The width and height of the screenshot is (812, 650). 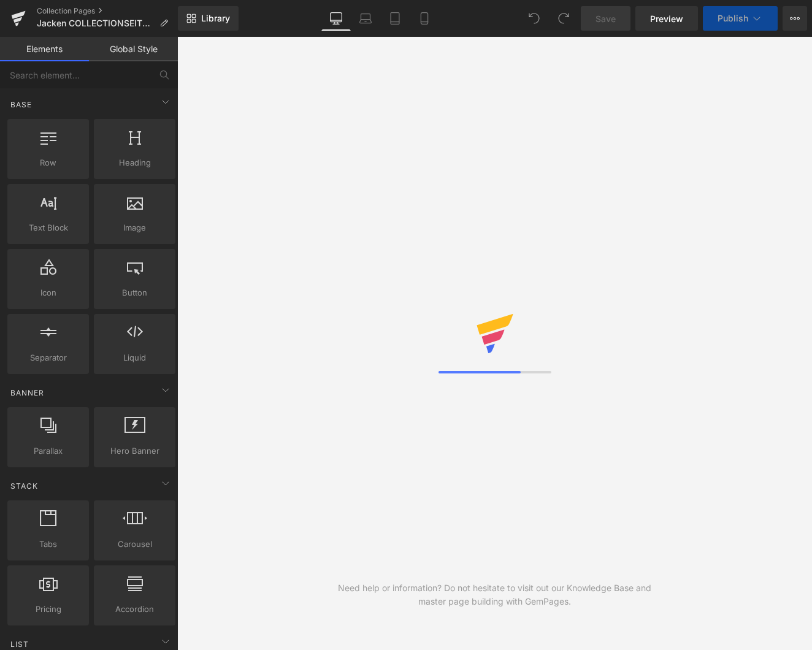 I want to click on button: Redo, so click(x=564, y=18).